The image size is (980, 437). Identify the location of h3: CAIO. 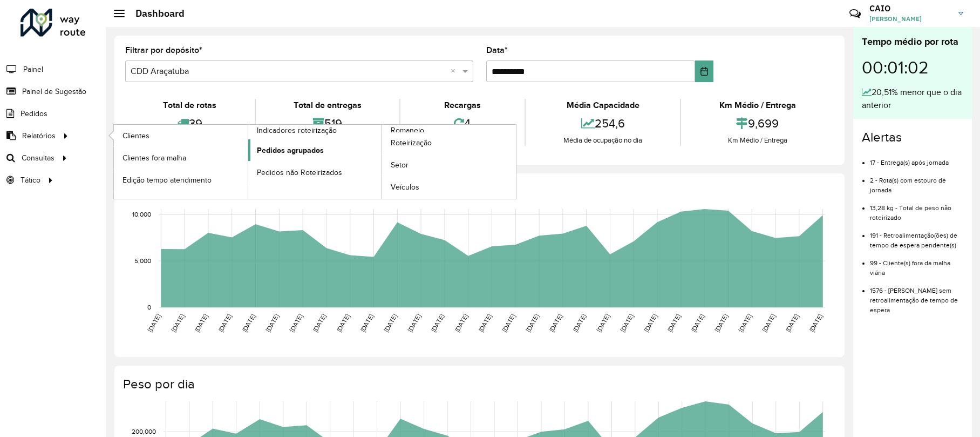
(910, 8).